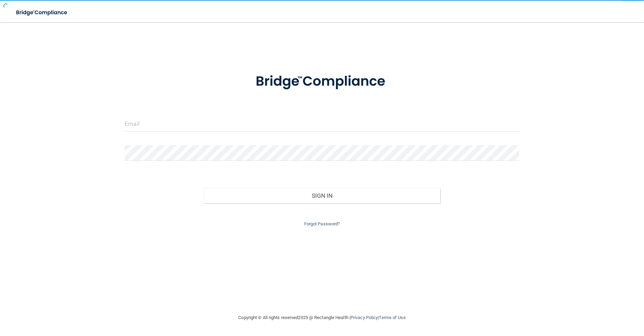  I want to click on input: Email, so click(322, 124).